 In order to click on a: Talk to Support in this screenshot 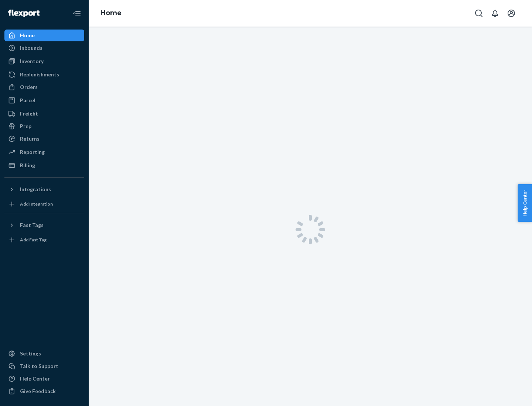, I will do `click(45, 367)`.